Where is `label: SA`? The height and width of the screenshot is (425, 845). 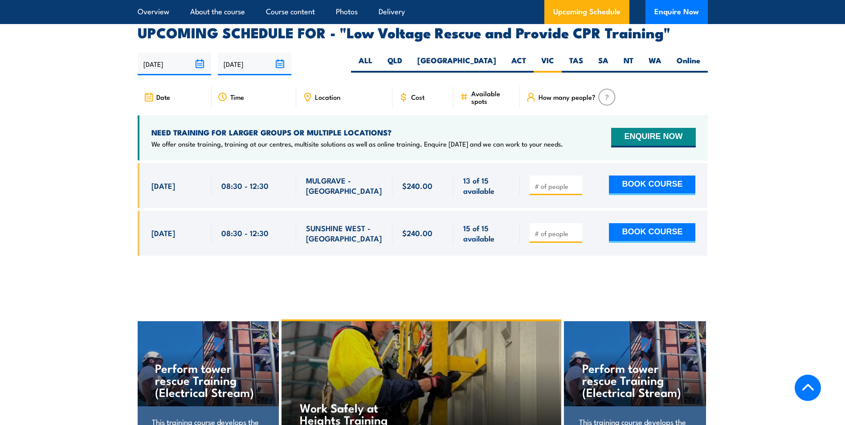 label: SA is located at coordinates (603, 64).